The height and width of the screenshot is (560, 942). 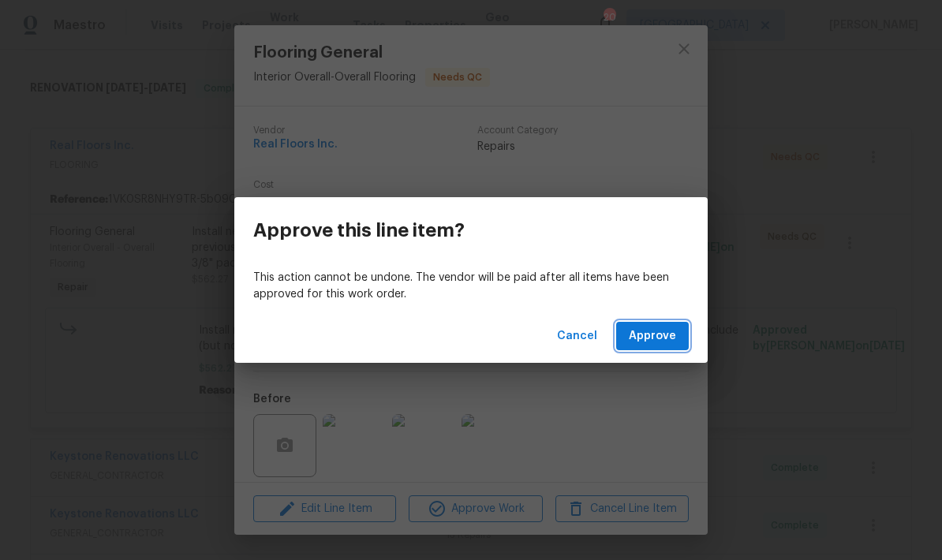 What do you see at coordinates (653, 336) in the screenshot?
I see `button: Approve` at bounding box center [653, 336].